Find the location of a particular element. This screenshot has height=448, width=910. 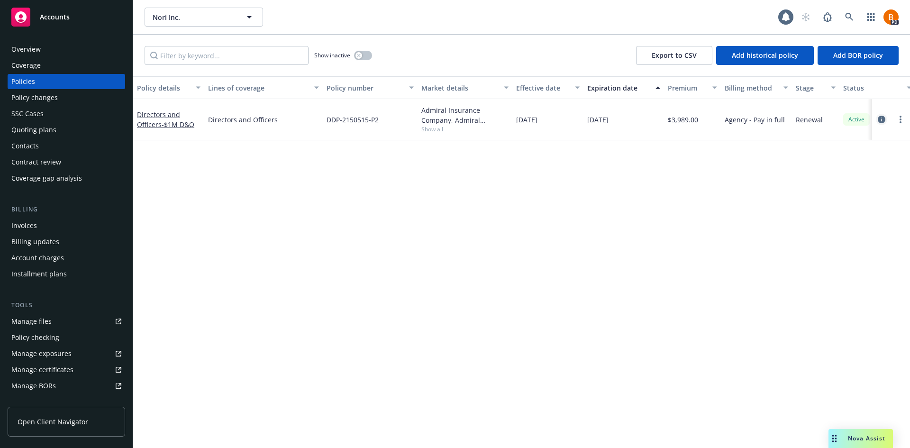

a: Manage exposures is located at coordinates (66, 353).